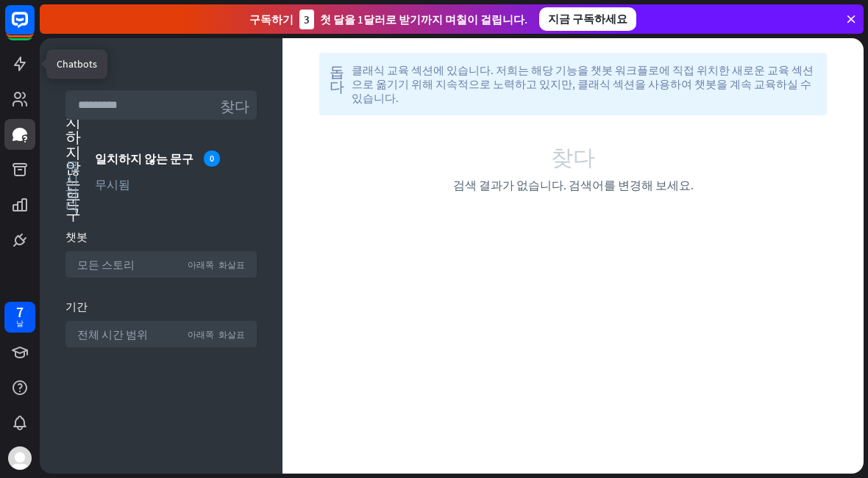 The height and width of the screenshot is (478, 868). I want to click on font: 무시됨, so click(112, 184).